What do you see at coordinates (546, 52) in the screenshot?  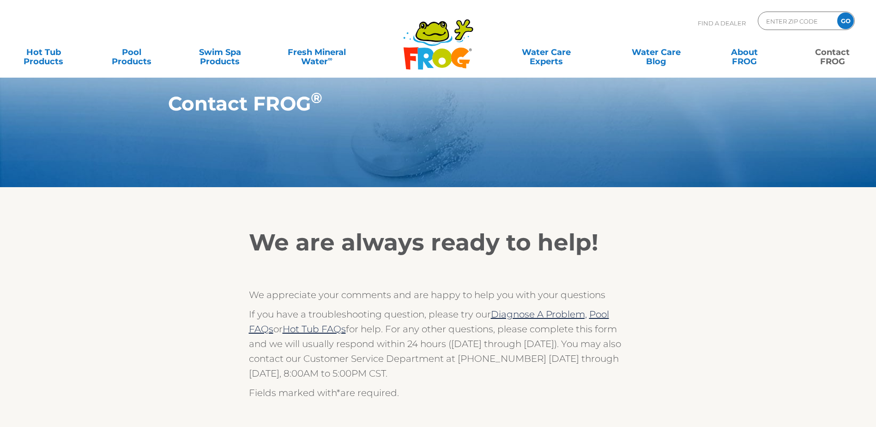 I see `a: Water CareExperts` at bounding box center [546, 52].